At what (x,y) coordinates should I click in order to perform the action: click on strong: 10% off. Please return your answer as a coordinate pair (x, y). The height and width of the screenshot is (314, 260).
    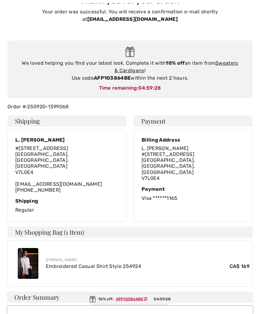
    Looking at the image, I should click on (175, 63).